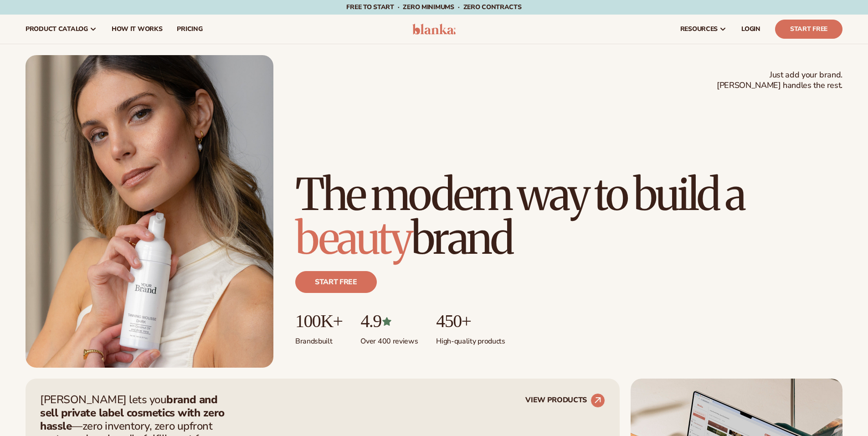  I want to click on span: resources, so click(699, 29).